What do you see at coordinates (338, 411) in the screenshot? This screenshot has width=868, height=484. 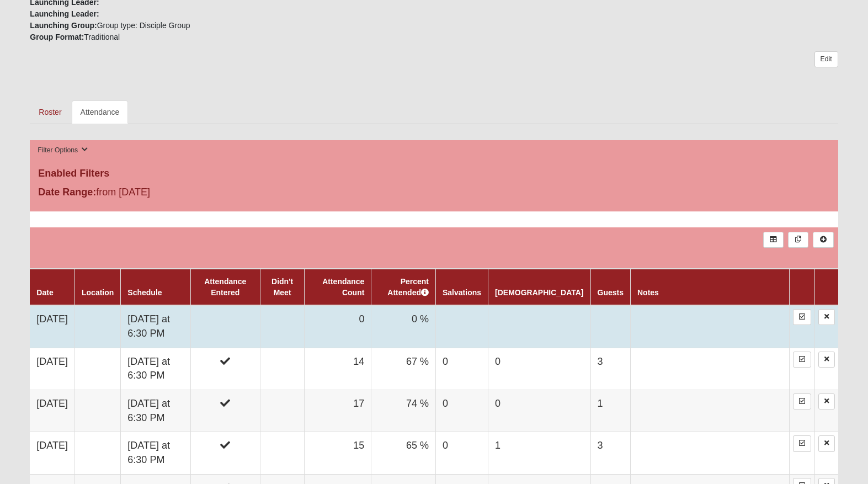 I see `td: 17` at bounding box center [338, 411].